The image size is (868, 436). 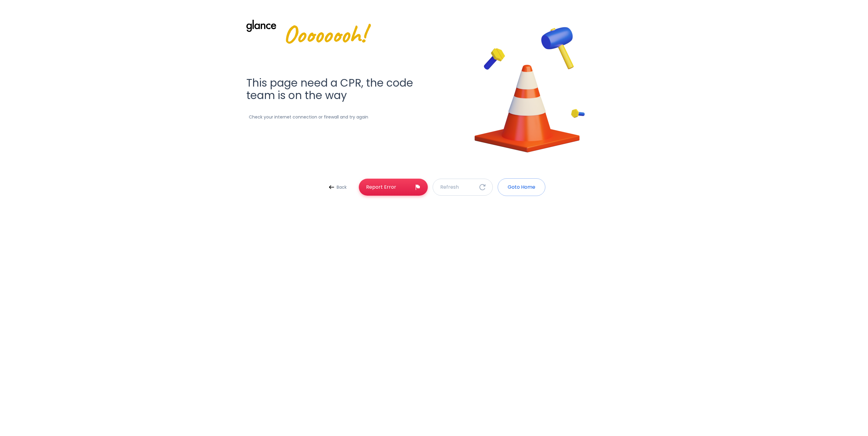 What do you see at coordinates (307, 117) in the screenshot?
I see `p: Check your internet connection or firewall and try again` at bounding box center [307, 117].